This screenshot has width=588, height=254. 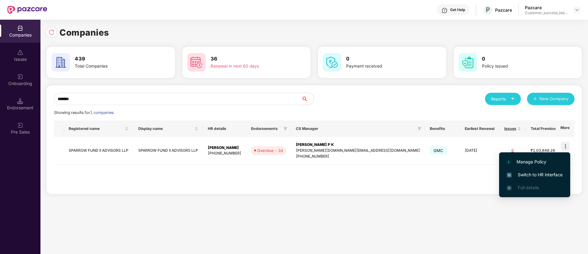 What do you see at coordinates (270, 150) in the screenshot?
I see `div: Overdue - 2d` at bounding box center [270, 150].